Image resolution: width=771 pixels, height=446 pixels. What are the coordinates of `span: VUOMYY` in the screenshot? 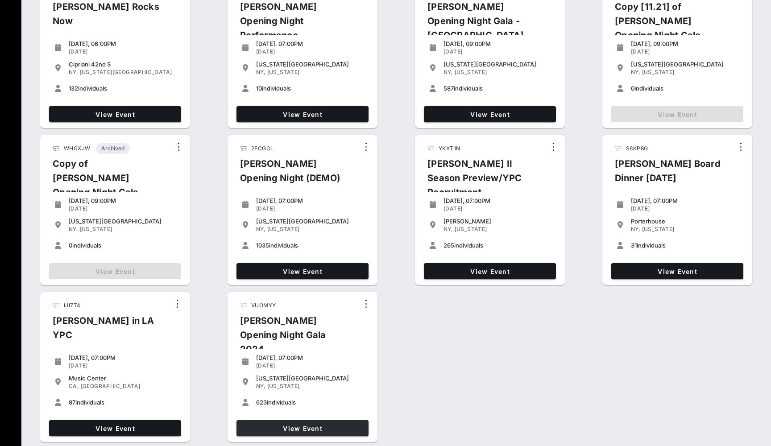 It's located at (263, 305).